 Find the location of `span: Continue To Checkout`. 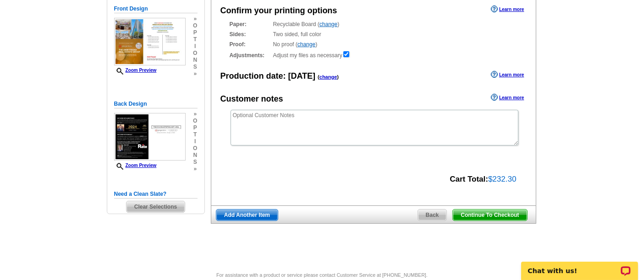

span: Continue To Checkout is located at coordinates (490, 215).